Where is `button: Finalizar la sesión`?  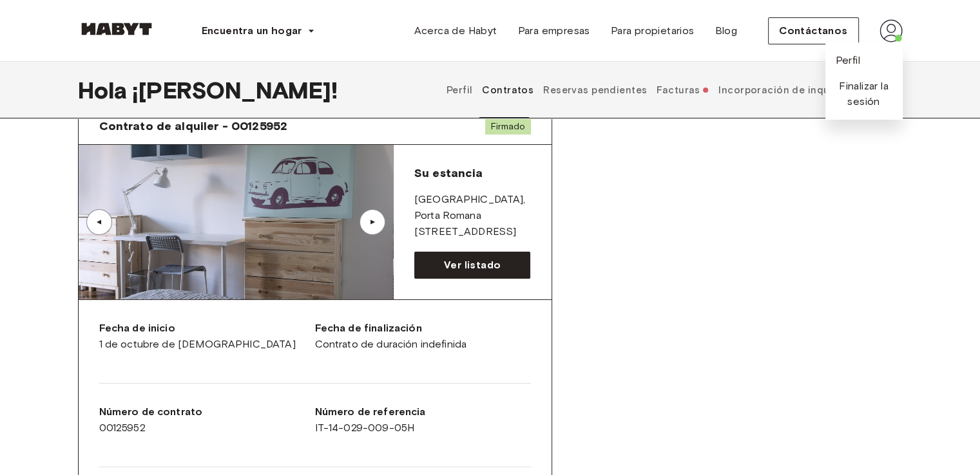 button: Finalizar la sesión is located at coordinates (864, 94).